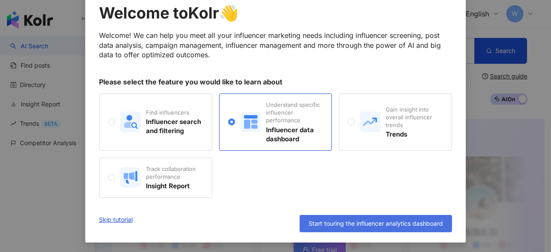 The height and width of the screenshot is (252, 551). I want to click on div: Gain insight into overall influencer trends, so click(414, 117).